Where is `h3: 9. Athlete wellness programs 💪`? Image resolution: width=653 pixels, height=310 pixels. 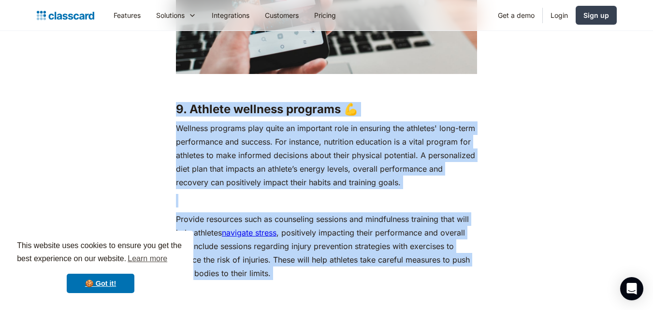
h3: 9. Athlete wellness programs 💪 is located at coordinates (326, 109).